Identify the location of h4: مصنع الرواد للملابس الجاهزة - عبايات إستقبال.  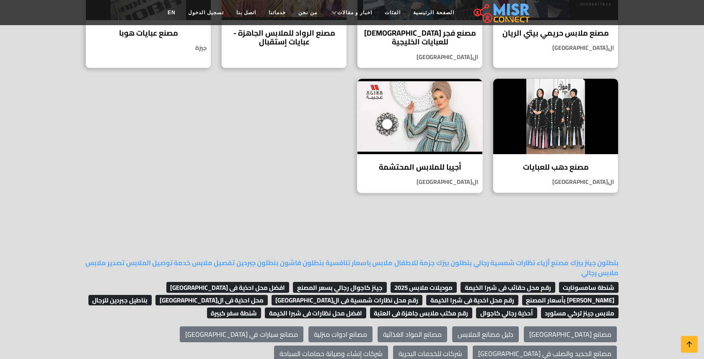
(284, 37).